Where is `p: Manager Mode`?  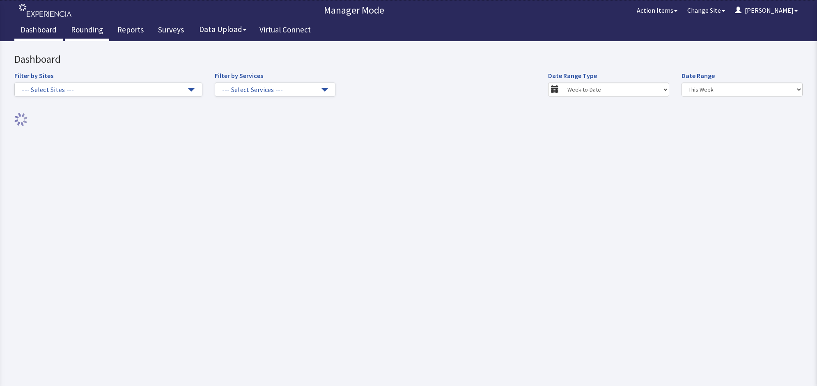
p: Manager Mode is located at coordinates (354, 10).